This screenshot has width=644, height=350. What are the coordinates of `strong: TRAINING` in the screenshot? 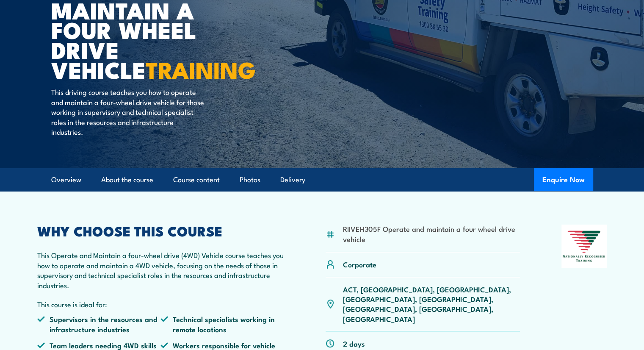 It's located at (200, 68).